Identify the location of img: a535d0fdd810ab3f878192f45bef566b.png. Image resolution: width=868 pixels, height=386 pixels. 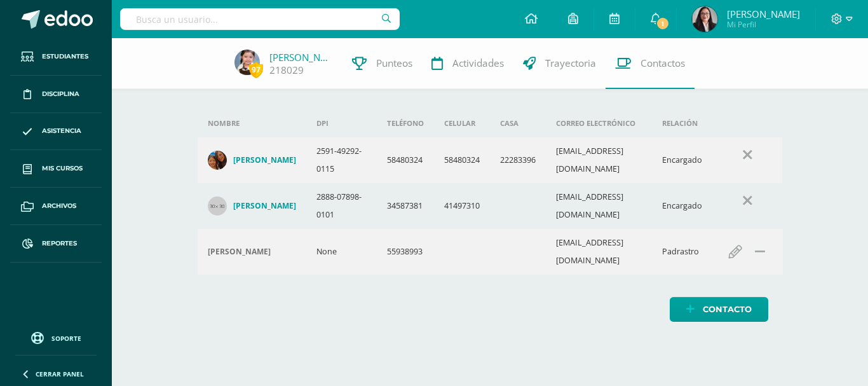
(217, 160).